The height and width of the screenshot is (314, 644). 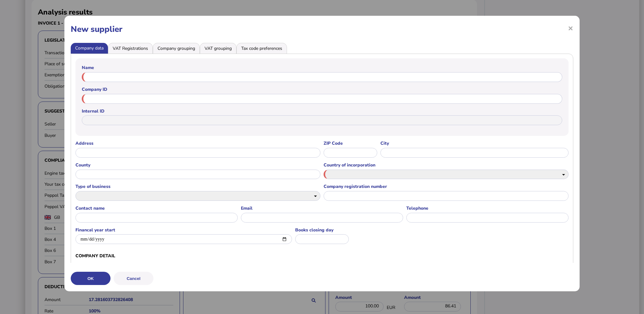 I want to click on label: Books closing day, so click(x=322, y=230).